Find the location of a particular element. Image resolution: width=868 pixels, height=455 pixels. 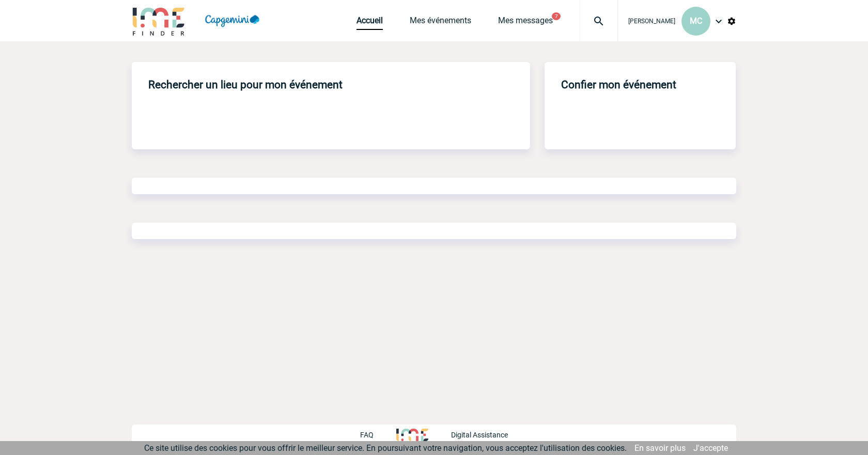

span: Ce site utilise des cookies pour vous offrir le meilleur service. En poursuivant votre navigation... is located at coordinates (385, 448).